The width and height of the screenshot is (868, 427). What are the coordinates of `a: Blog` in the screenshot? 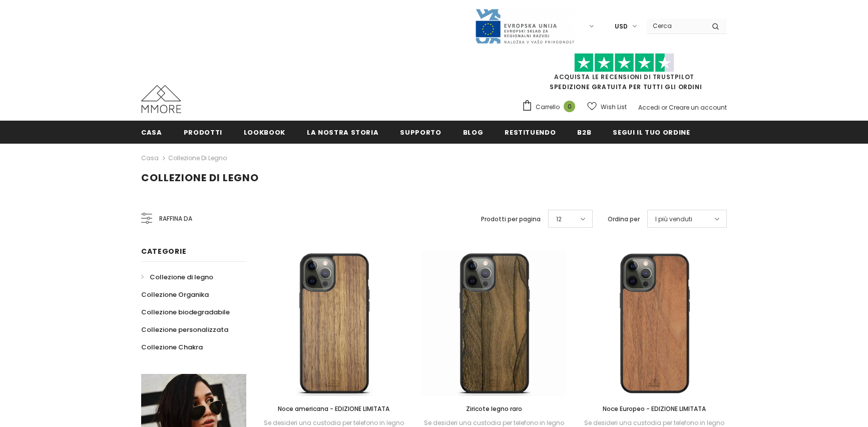 It's located at (473, 131).